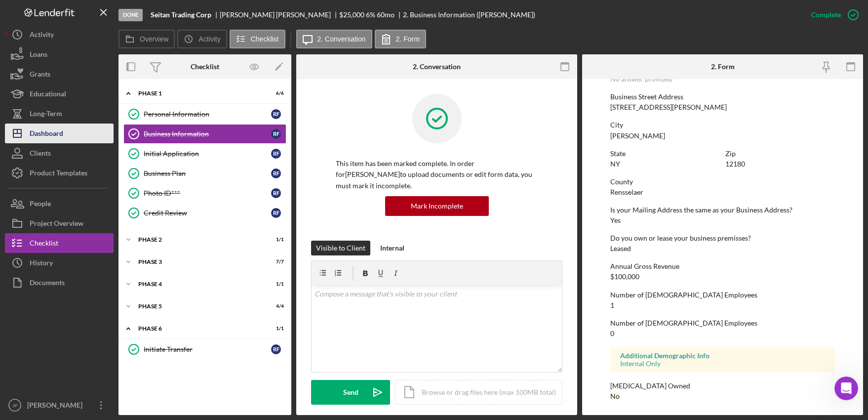 The height and width of the screenshot is (420, 868). I want to click on span: smiley reaction, so click(20, 344).